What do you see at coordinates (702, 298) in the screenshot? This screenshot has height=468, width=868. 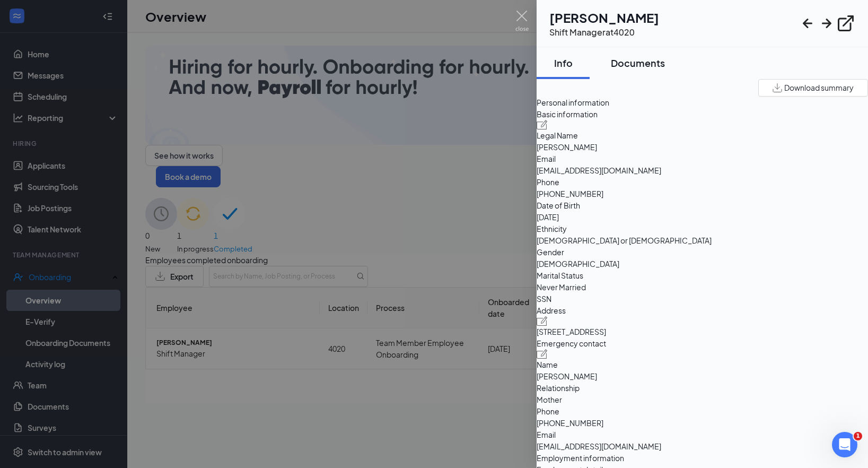 I see `span: SSN` at bounding box center [702, 298].